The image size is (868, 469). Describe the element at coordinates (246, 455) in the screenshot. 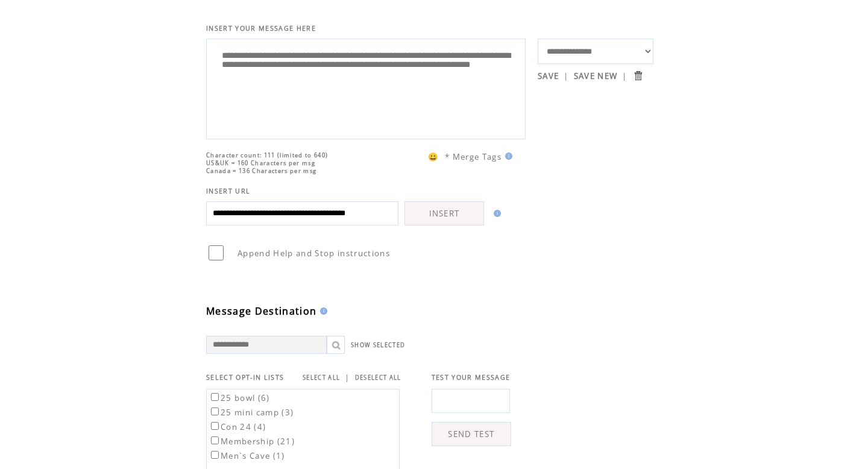

I see `label: Men`s Cave (1)` at that location.